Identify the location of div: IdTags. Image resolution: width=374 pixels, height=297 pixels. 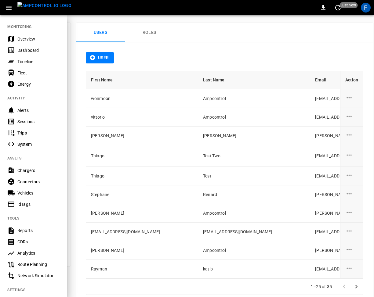
(38, 204).